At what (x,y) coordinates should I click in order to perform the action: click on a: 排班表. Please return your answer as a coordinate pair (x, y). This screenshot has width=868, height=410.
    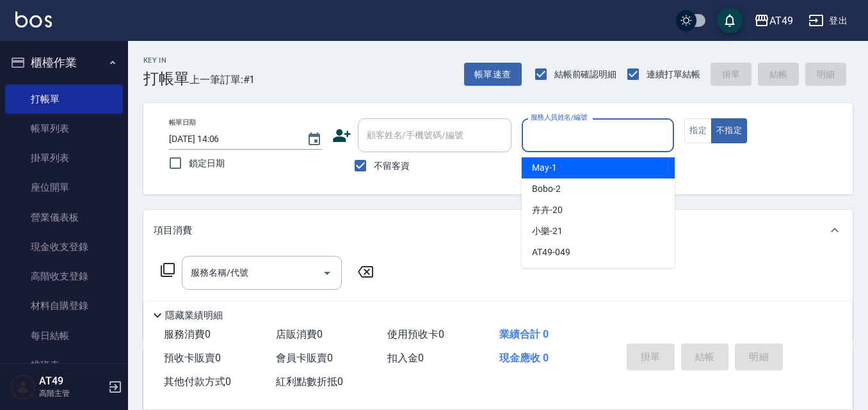
    Looking at the image, I should click on (64, 365).